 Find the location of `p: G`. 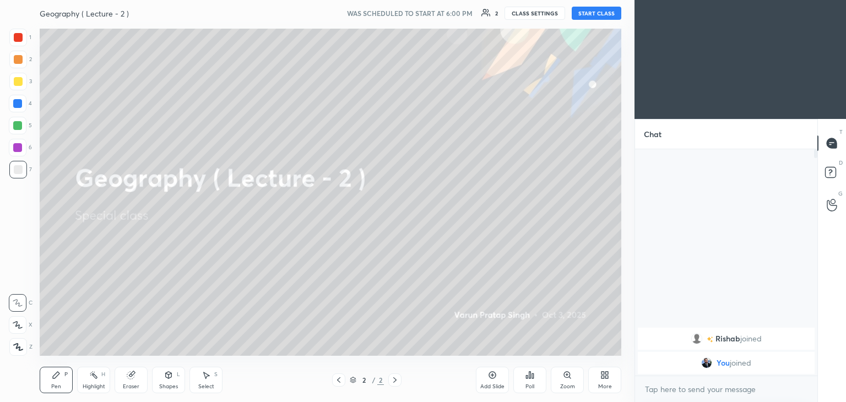

p: G is located at coordinates (841, 193).